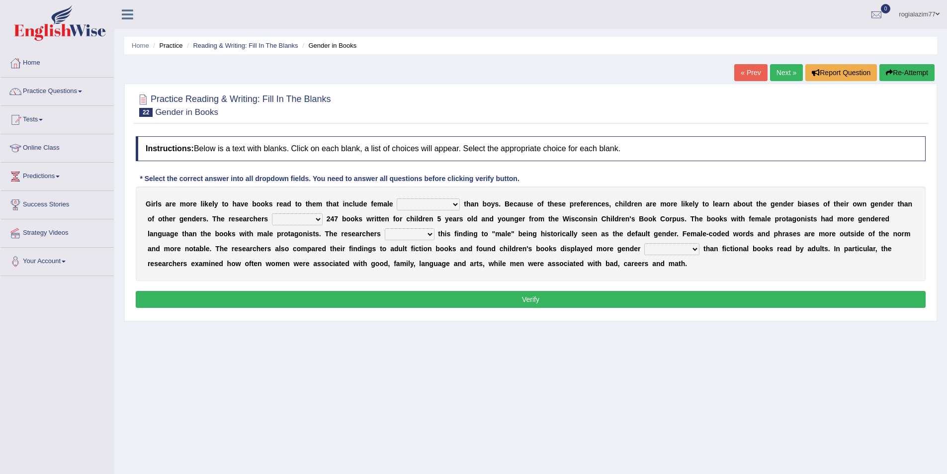 This screenshot has height=474, width=947. What do you see at coordinates (267, 204) in the screenshot?
I see `b: k` at bounding box center [267, 204].